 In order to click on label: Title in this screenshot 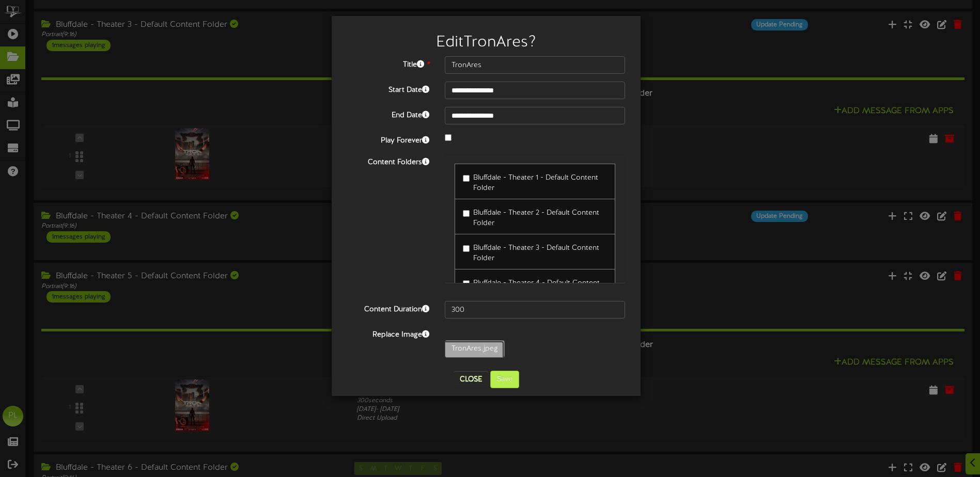, I will do `click(388, 63)`.